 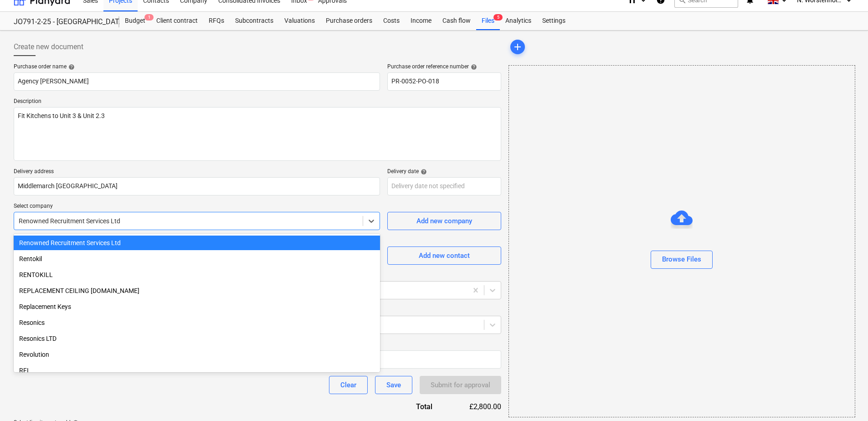 I want to click on div: RFQs, so click(x=217, y=21).